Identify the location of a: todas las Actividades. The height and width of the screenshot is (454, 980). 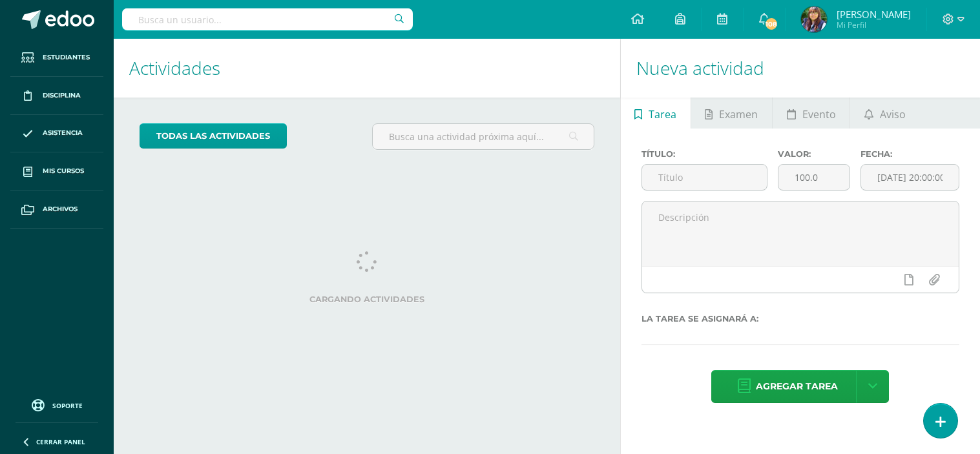
(214, 136).